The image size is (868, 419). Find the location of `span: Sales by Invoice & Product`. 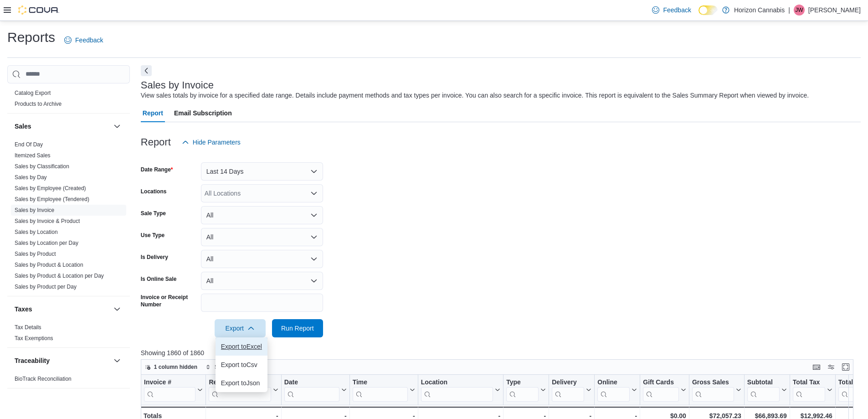

span: Sales by Invoice & Product is located at coordinates (47, 221).